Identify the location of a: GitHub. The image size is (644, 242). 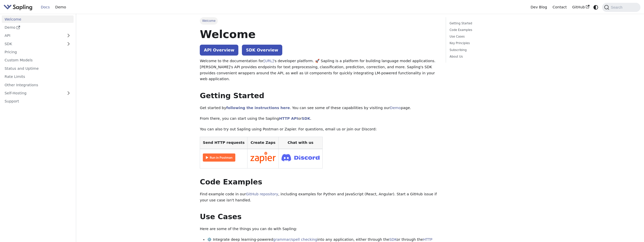
(580, 7).